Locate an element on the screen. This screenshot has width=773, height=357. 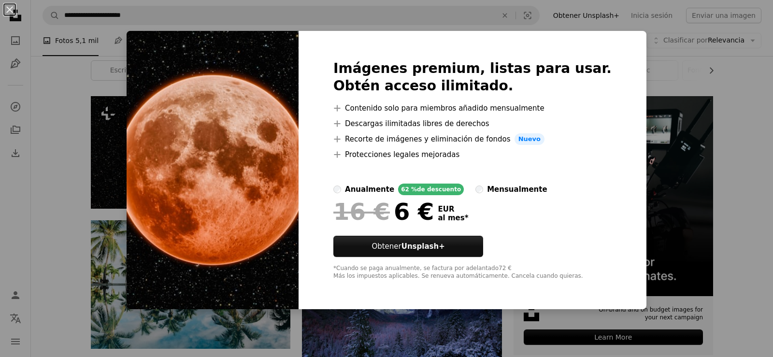
button: ObtenerUnsplash+ is located at coordinates (408, 247).